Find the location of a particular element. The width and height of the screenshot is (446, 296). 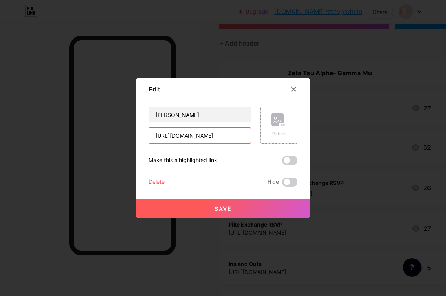

span: Save is located at coordinates (223, 208).